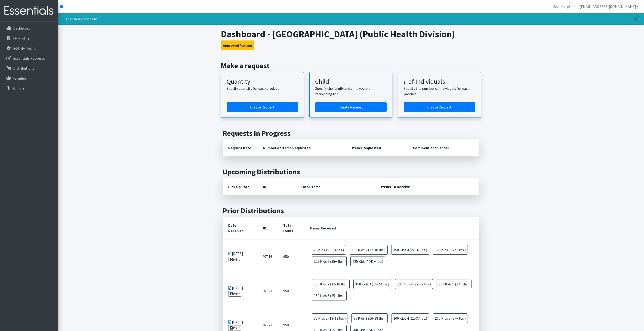  Describe the element at coordinates (240, 187) in the screenshot. I see `th: Pick Up Date` at that location.